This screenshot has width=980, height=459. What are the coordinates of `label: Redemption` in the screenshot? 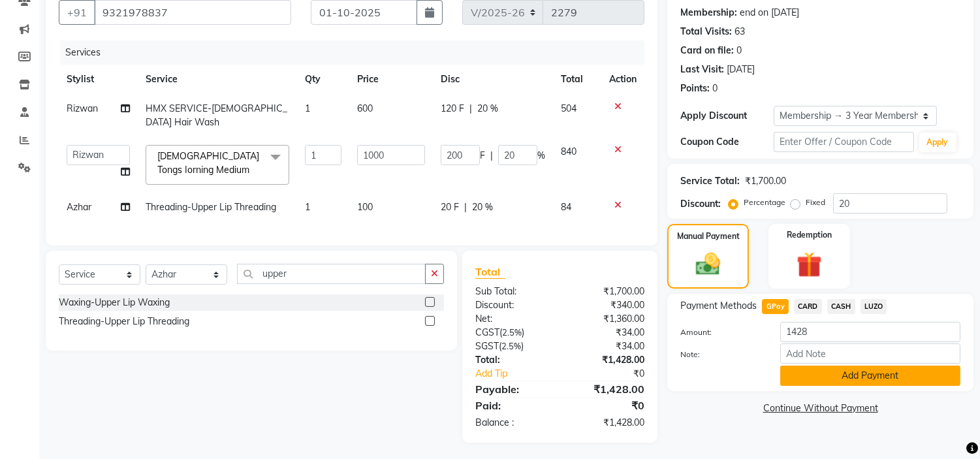 It's located at (809, 235).